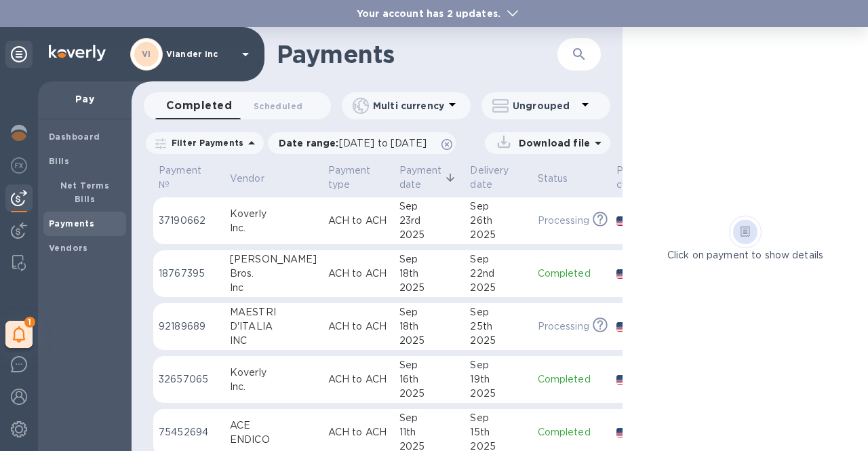  Describe the element at coordinates (30, 322) in the screenshot. I see `span: 1` at that location.